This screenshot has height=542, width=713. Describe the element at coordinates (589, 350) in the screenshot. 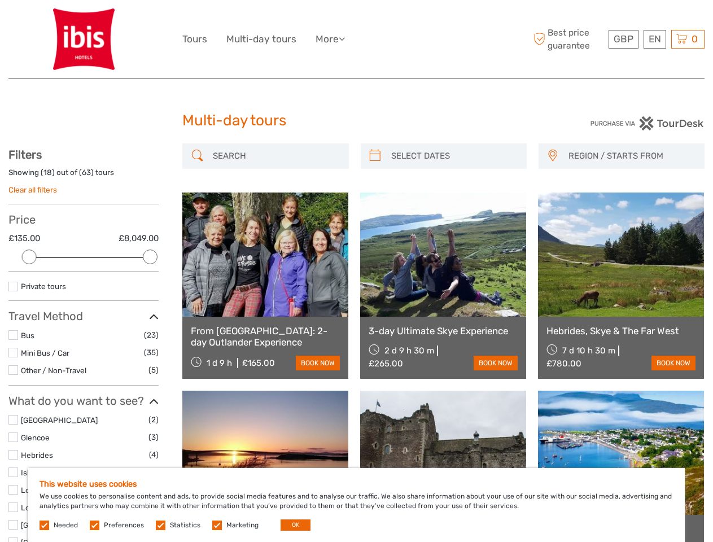

I see `span: 7 d 10 h 30 m` at that location.